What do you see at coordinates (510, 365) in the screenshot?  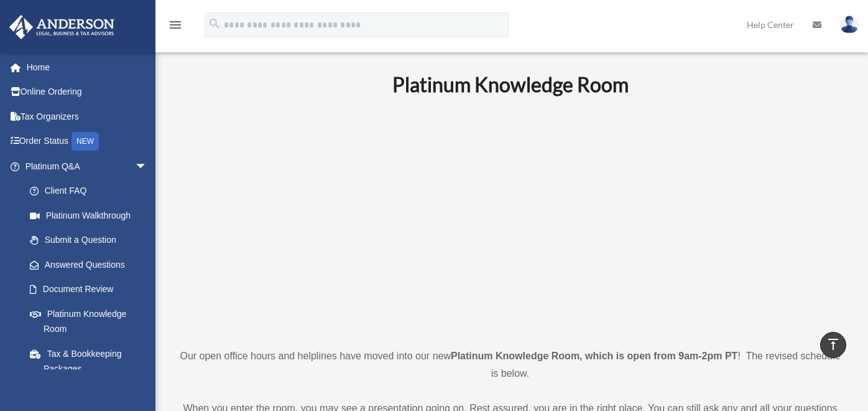 I see `p: Our open office hours and helplines have moved into our new ! The revised schedule is below.` at bounding box center [510, 365].